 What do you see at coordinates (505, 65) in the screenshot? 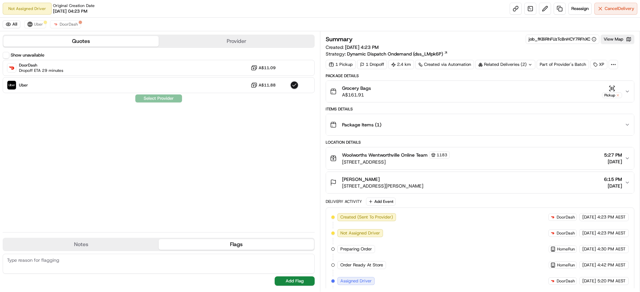
I see `div: Related Deliveries (2)` at bounding box center [505, 65].